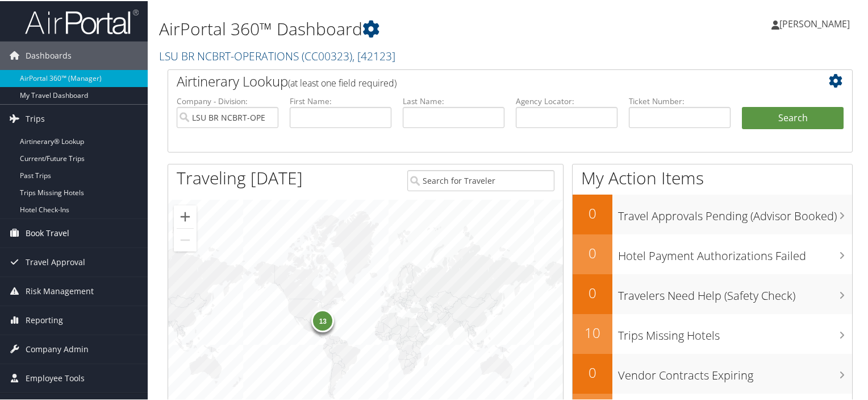 The width and height of the screenshot is (868, 400). What do you see at coordinates (185, 239) in the screenshot?
I see `button: Zoom out` at bounding box center [185, 239].